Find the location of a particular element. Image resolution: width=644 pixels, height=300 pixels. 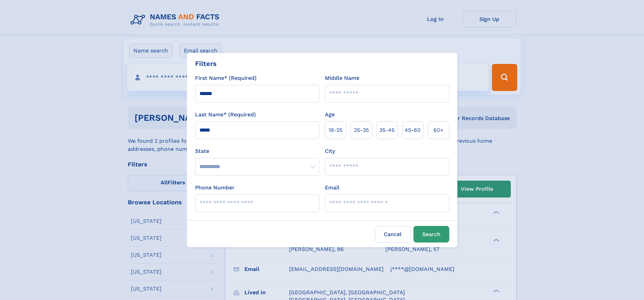

span: 25‑35 is located at coordinates (361, 130).